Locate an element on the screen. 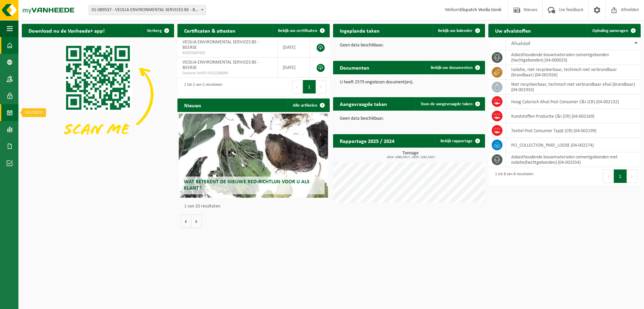 The height and width of the screenshot is (309, 644). a: Bekijk uw certificaten is located at coordinates (300, 31).